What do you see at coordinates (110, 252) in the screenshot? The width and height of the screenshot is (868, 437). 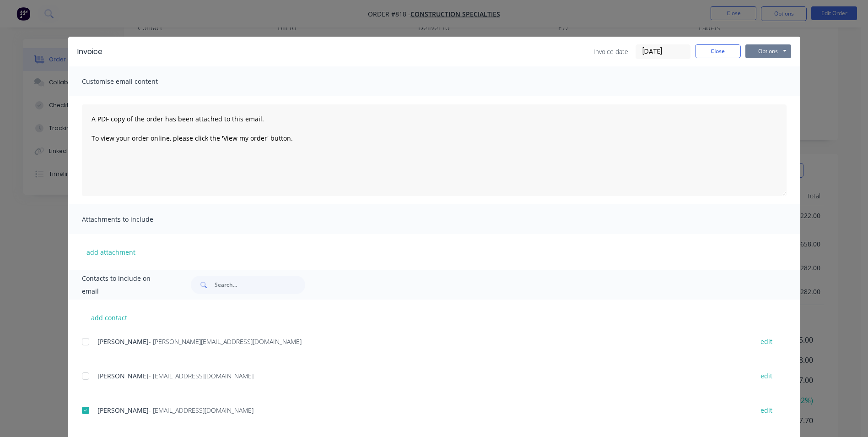 I see `button: add attachment` at bounding box center [110, 252].